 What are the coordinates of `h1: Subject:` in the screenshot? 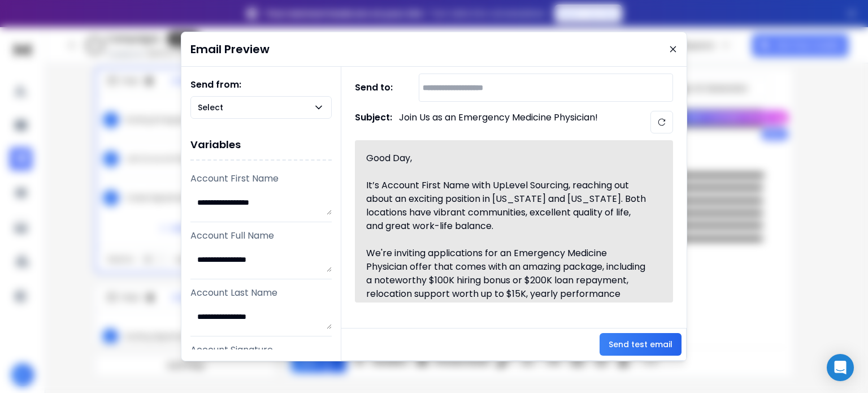 It's located at (374, 122).